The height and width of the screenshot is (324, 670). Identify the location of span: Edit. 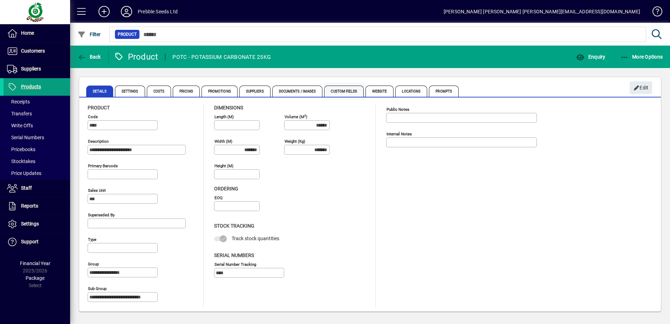
(641, 88).